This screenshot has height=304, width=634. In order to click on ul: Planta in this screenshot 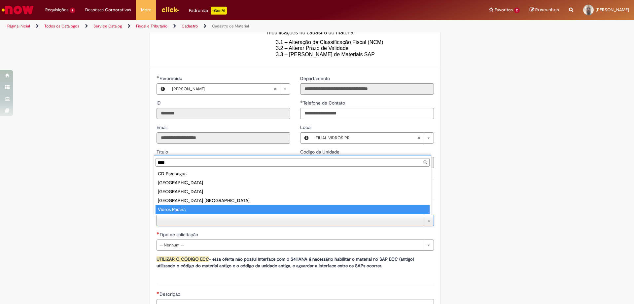, I will do `click(293, 191)`.